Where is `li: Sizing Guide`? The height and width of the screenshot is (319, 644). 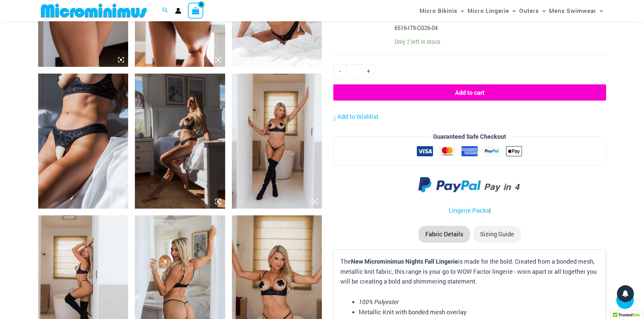
li: Sizing Guide is located at coordinates (497, 234).